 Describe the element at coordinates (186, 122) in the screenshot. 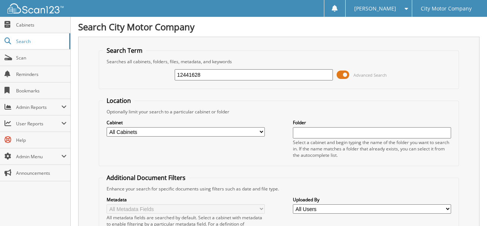

I see `label: Cabinet` at that location.